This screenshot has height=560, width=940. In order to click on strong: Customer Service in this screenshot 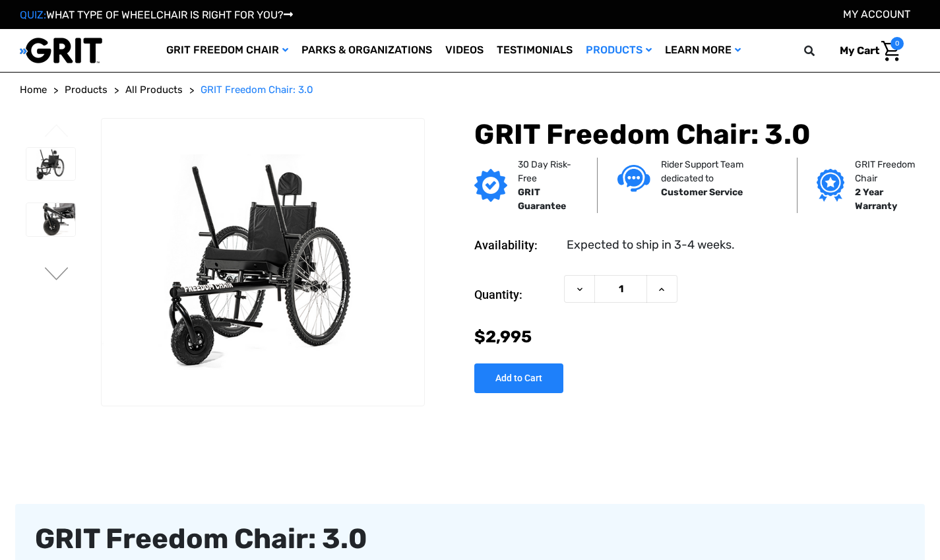, I will do `click(701, 192)`.